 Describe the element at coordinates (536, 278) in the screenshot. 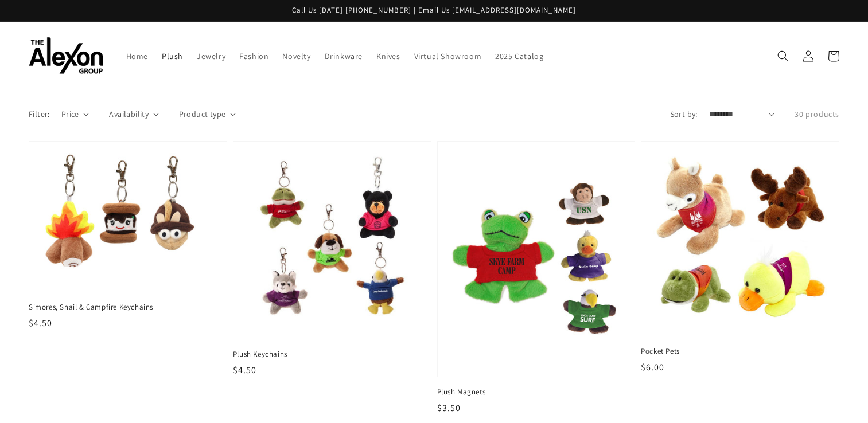

I see `a: Plush Magnets Plush Magnets $3.50` at that location.